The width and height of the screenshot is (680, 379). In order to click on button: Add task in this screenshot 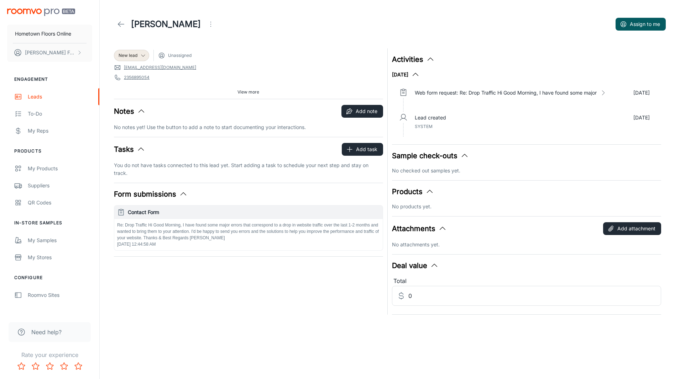, I will do `click(362, 149)`.